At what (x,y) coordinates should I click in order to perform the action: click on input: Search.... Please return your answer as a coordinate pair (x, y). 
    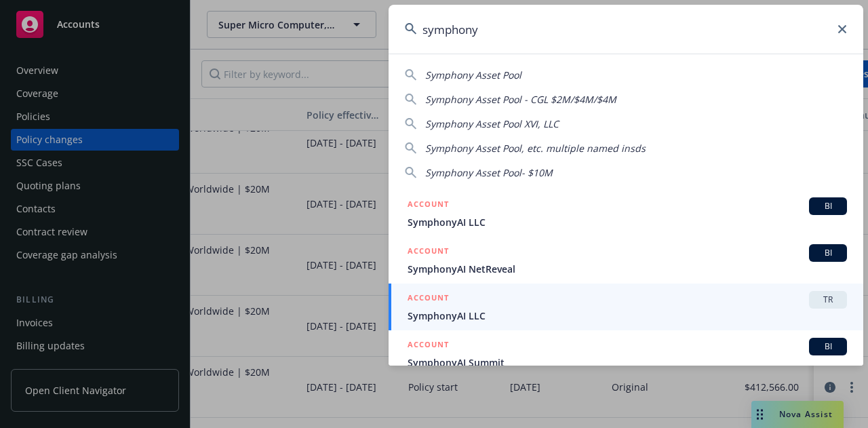
    Looking at the image, I should click on (626, 29).